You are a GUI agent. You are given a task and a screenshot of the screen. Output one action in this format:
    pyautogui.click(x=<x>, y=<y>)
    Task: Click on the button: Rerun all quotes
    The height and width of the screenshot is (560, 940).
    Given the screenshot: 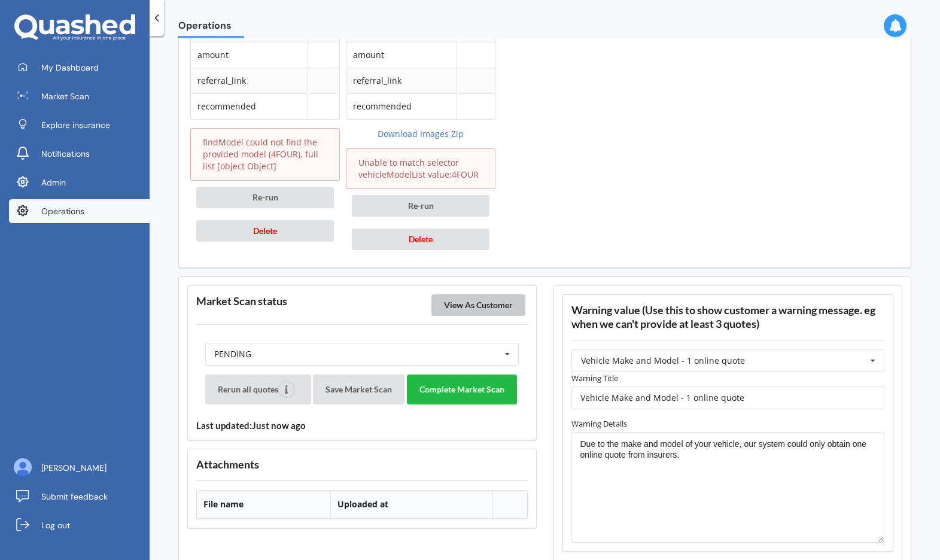 What is the action you would take?
    pyautogui.click(x=258, y=389)
    